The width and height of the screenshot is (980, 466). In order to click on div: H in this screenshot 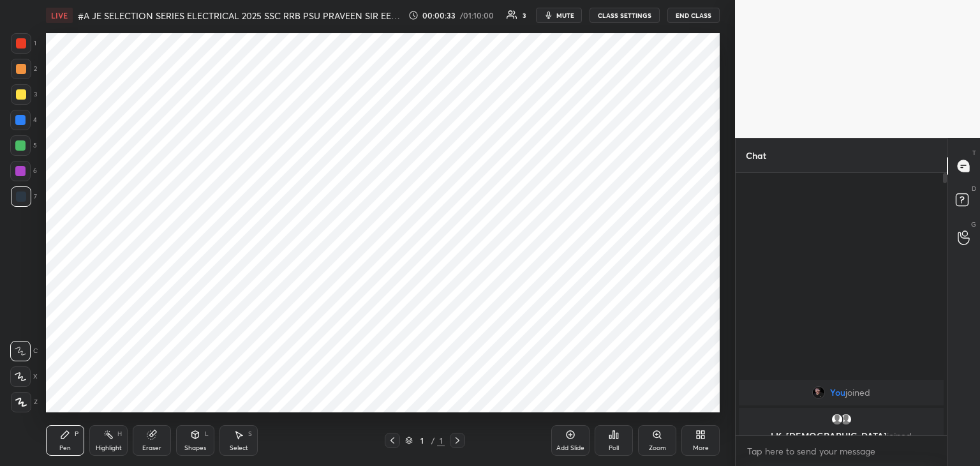, I will do `click(120, 434)`.